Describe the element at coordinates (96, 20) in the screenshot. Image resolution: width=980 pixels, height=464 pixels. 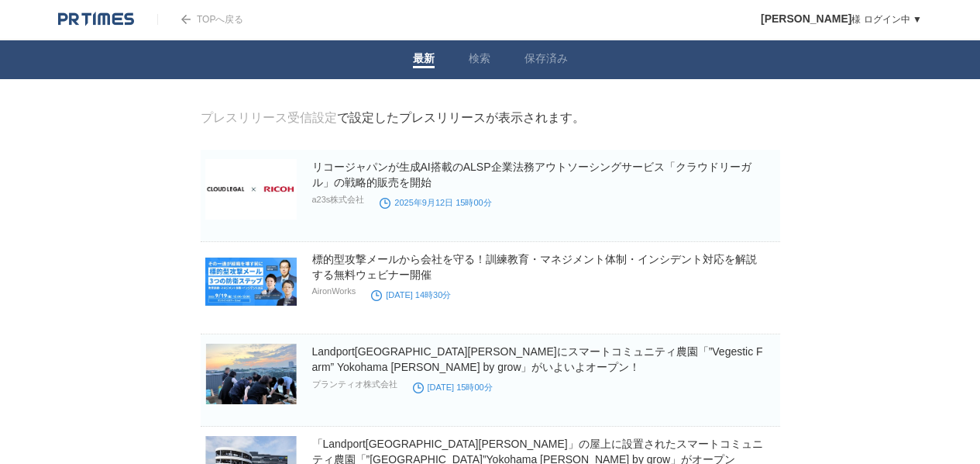
I see `img: logo.png` at that location.